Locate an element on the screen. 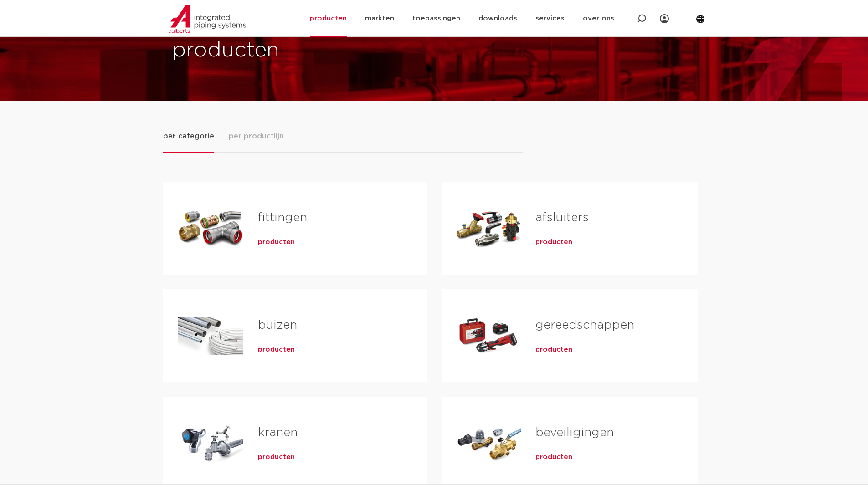  h1: producten is located at coordinates (300, 51).